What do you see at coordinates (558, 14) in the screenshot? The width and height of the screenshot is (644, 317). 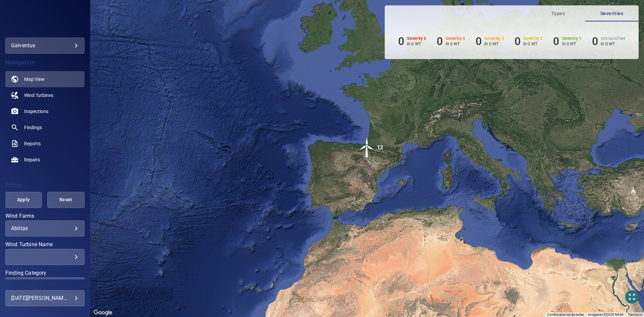 I see `span: Types` at bounding box center [558, 14].